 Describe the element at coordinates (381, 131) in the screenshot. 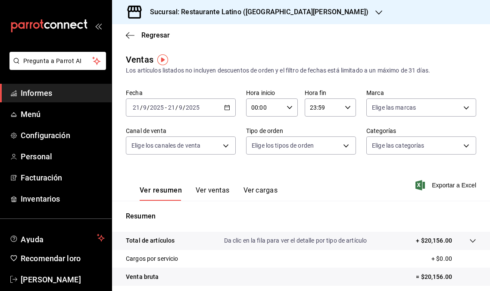

I see `font: Categorías` at that location.